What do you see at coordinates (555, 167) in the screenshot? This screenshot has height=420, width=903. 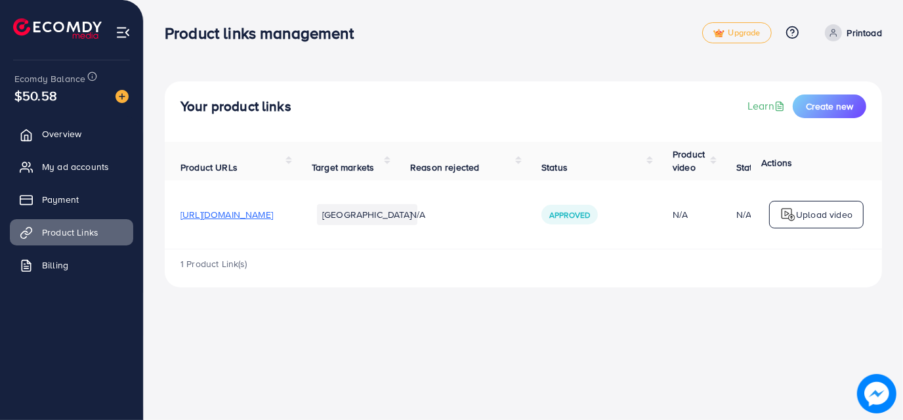 I see `span: Status` at bounding box center [555, 167].